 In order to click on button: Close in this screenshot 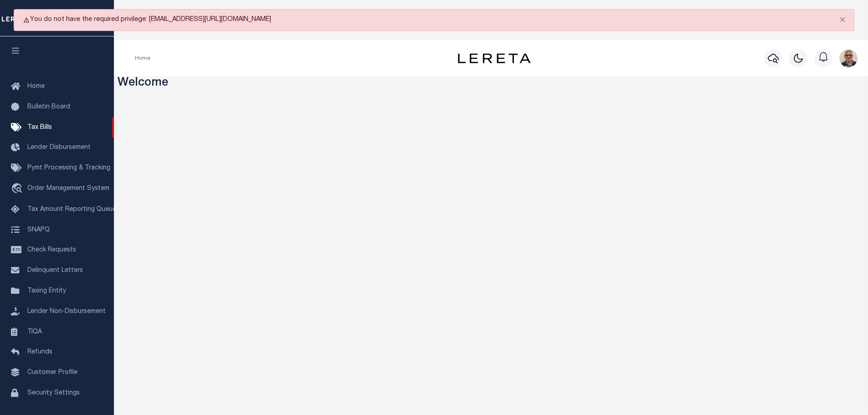, I will do `click(842, 20)`.